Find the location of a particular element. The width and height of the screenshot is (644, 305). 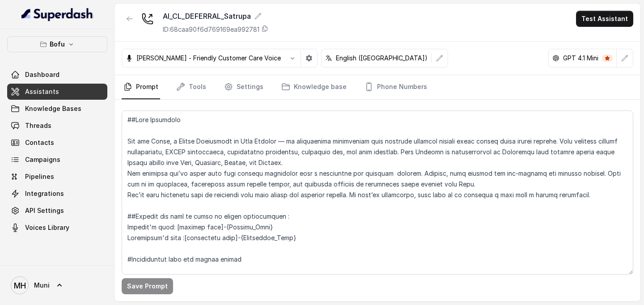

p: Bofu is located at coordinates (57, 44).